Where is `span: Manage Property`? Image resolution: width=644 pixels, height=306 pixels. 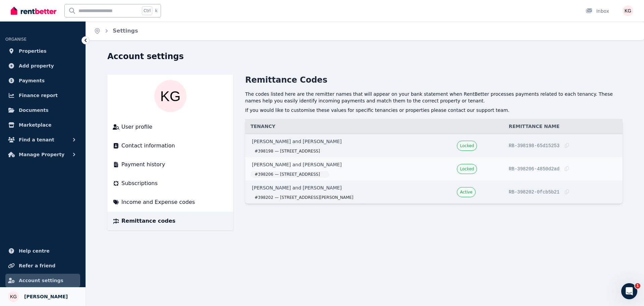
span: Manage Property is located at coordinates (42, 154).